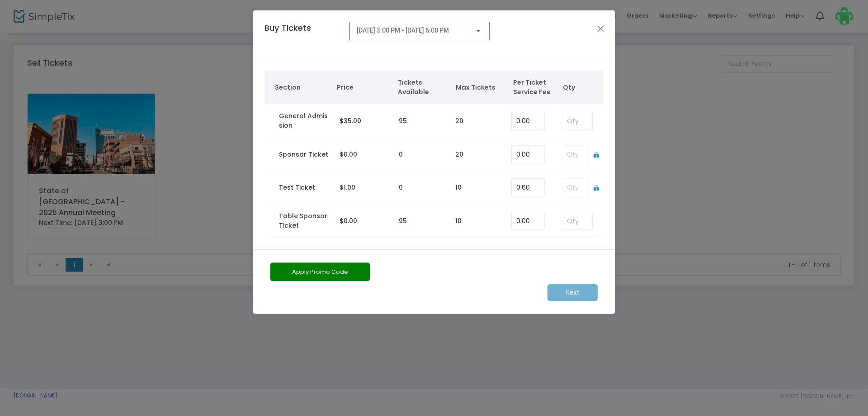 This screenshot has width=868, height=416. Describe the element at coordinates (320, 271) in the screenshot. I see `button: Apply Promo Code` at that location.